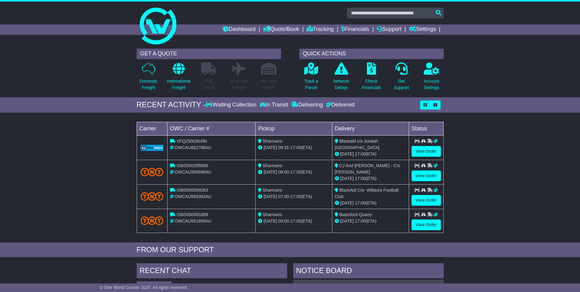 This screenshot has height=292, width=580. I want to click on span: 09:31, so click(283, 147).